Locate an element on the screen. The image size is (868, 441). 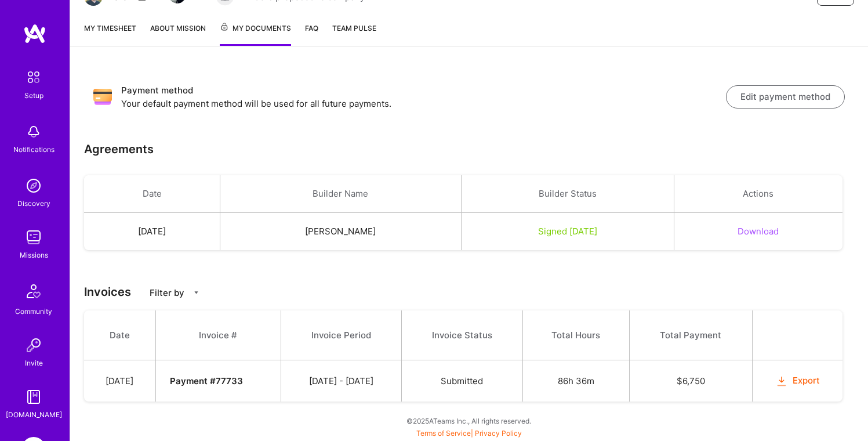
img: guide book is located at coordinates (34, 397).